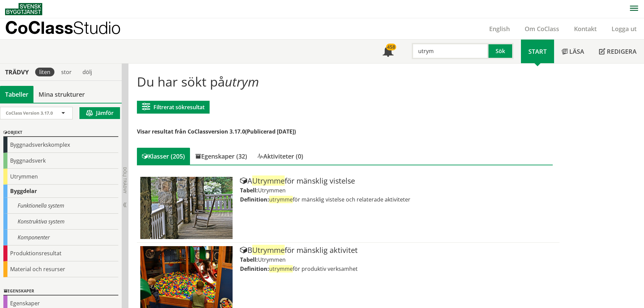 This screenshot has width=644, height=308. What do you see at coordinates (191, 131) in the screenshot?
I see `span: Visar resultat från CoClassversion 3.17.0` at bounding box center [191, 131].